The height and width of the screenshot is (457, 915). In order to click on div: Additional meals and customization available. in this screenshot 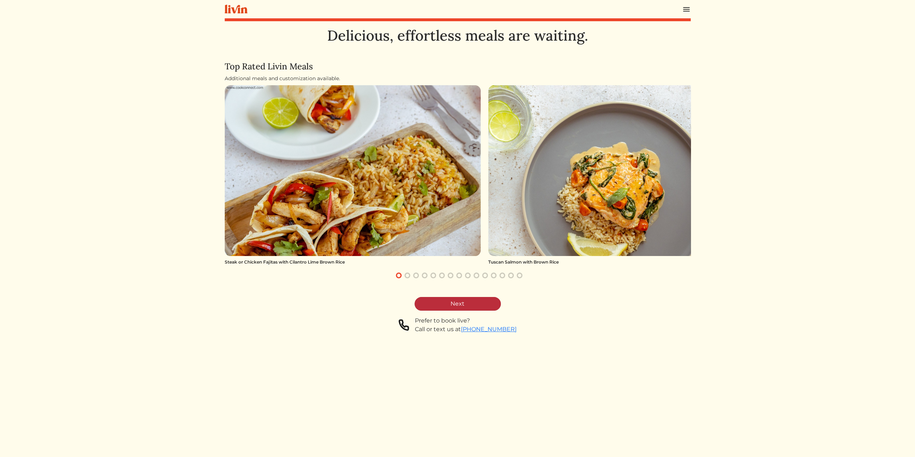, I will do `click(458, 78)`.